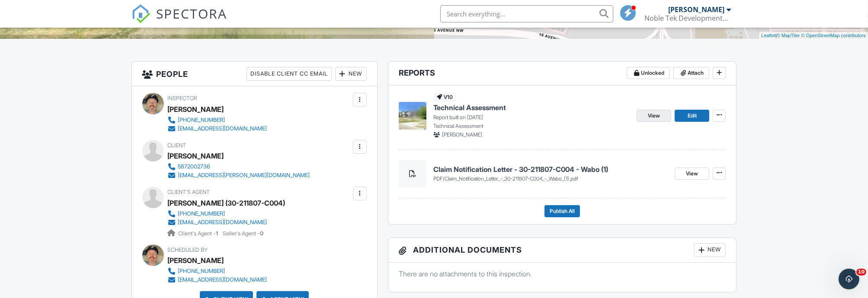 The height and width of the screenshot is (298, 868). What do you see at coordinates (834, 35) in the screenshot?
I see `a: © OpenStreetMap contributors` at bounding box center [834, 35].